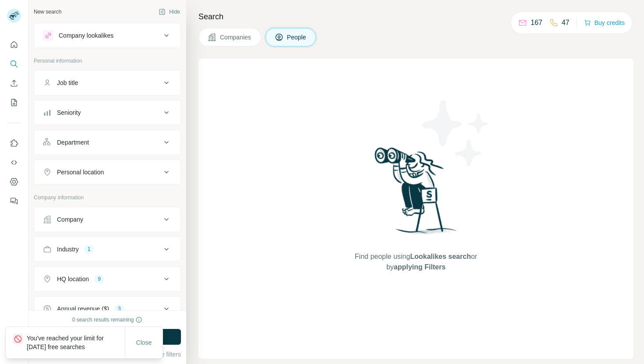 The image size is (644, 364). What do you see at coordinates (169, 12) in the screenshot?
I see `button: Hide` at bounding box center [169, 12].